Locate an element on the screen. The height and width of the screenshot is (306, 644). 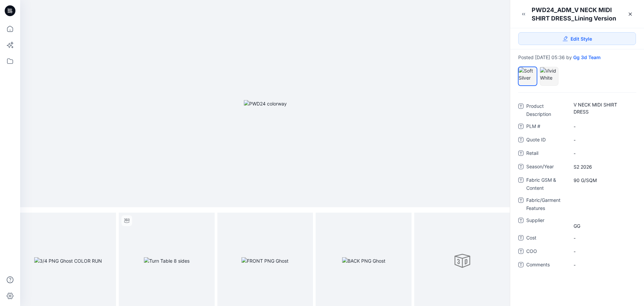
span: Quote ID is located at coordinates (547, 140).